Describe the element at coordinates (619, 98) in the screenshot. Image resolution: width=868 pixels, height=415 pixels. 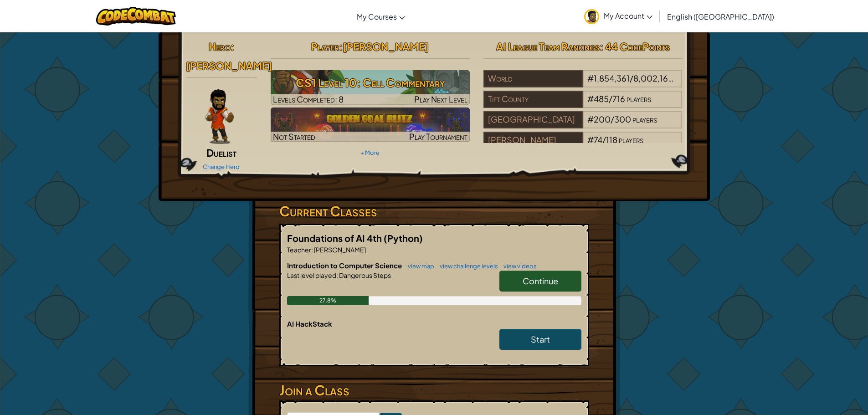
I see `span: 716` at that location.